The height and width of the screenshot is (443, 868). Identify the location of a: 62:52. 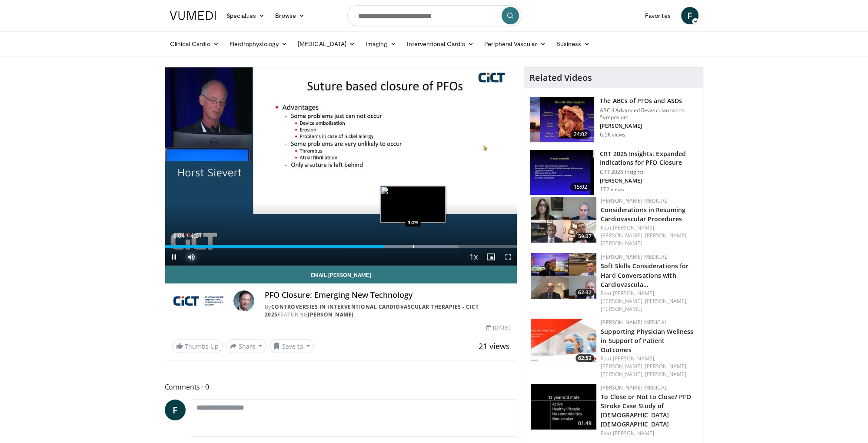
(564, 341).